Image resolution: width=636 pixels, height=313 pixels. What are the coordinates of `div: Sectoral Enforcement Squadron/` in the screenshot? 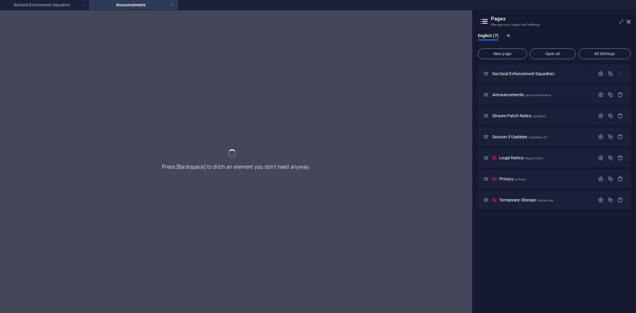 It's located at (543, 74).